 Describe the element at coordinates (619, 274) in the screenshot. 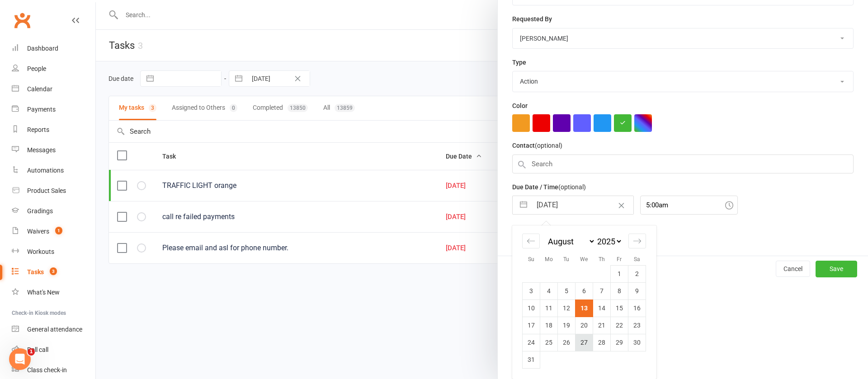

I see `td: Friday, August 1, 2025` at that location.